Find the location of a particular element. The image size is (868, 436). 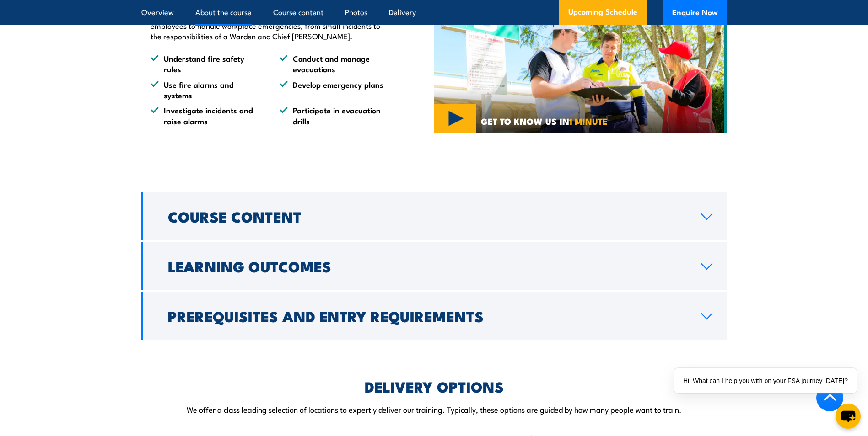

span: GET TO KNOW US IN is located at coordinates (543, 121).